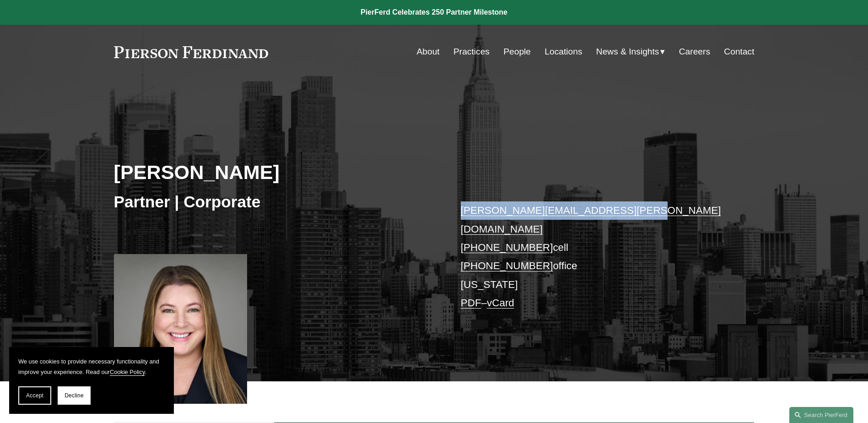  What do you see at coordinates (428, 52) in the screenshot?
I see `a: About` at bounding box center [428, 52].